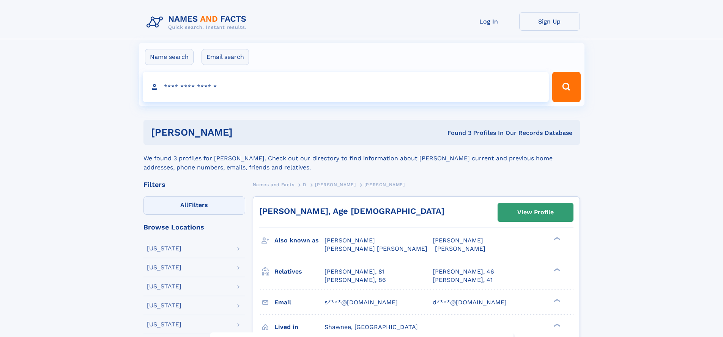  Describe the element at coordinates (299, 302) in the screenshot. I see `h3: Email` at that location.